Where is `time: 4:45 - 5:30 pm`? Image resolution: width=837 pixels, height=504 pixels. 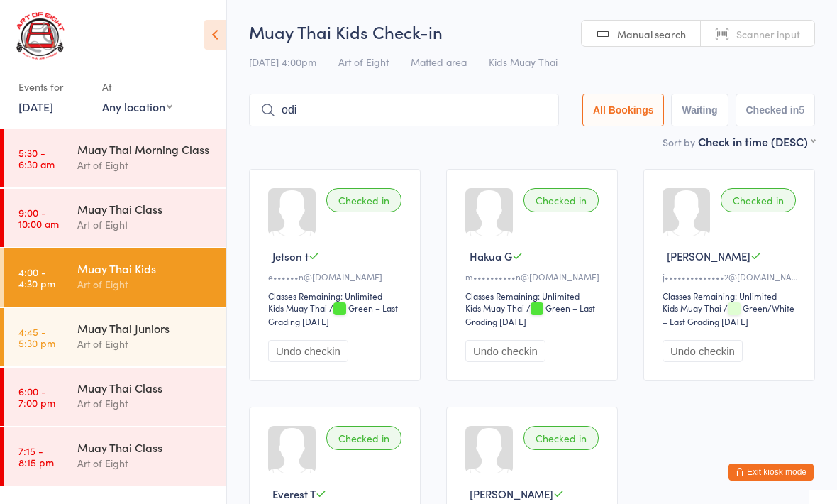 time: 4:45 - 5:30 pm is located at coordinates (37, 337).